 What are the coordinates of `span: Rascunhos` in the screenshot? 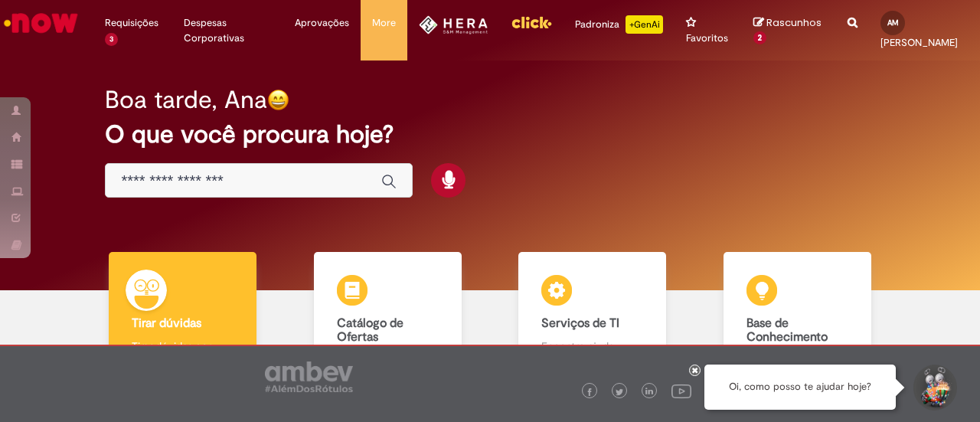 It's located at (794, 22).